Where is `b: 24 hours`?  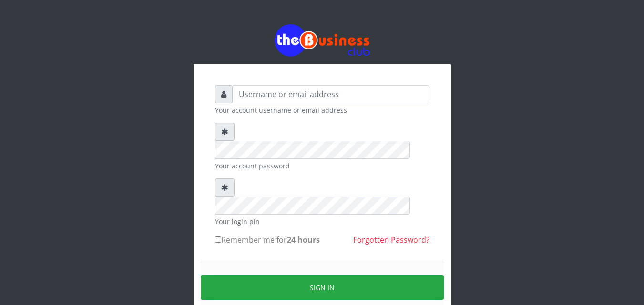
b: 24 hours is located at coordinates (303, 240).